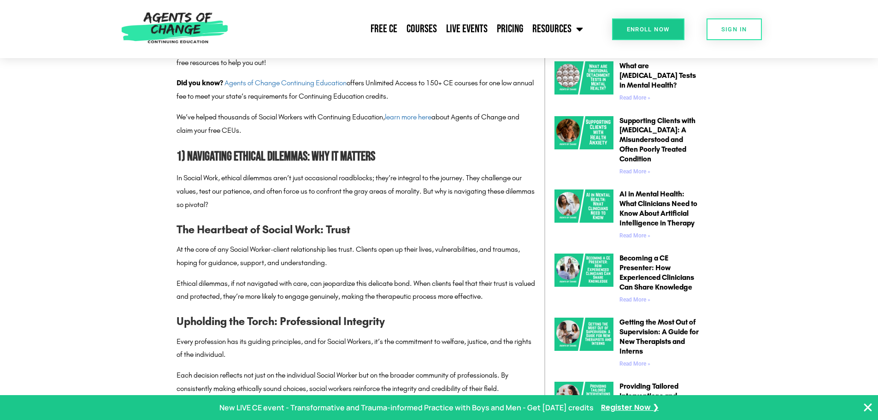 This screenshot has height=420, width=878. What do you see at coordinates (384, 29) in the screenshot?
I see `a: Free CE` at bounding box center [384, 29].